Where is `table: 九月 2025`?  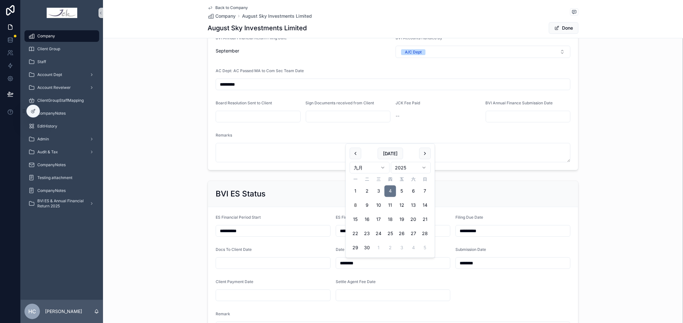 table: 九月 2025 is located at coordinates (390, 215).